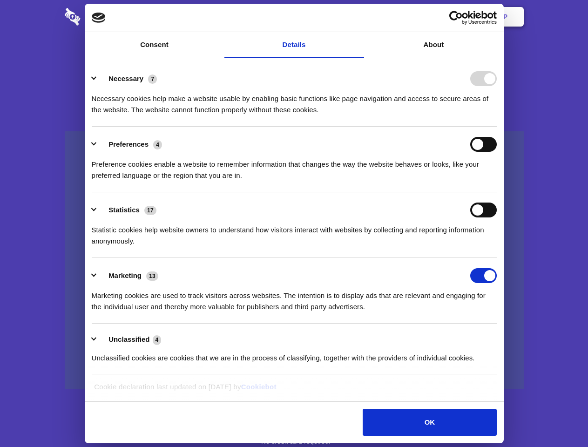 The height and width of the screenshot is (447, 588). What do you see at coordinates (294, 232) in the screenshot?
I see `div: Statistic cookies help website owners to understand how visitors interact with websites by collec...` at bounding box center [294, 232].